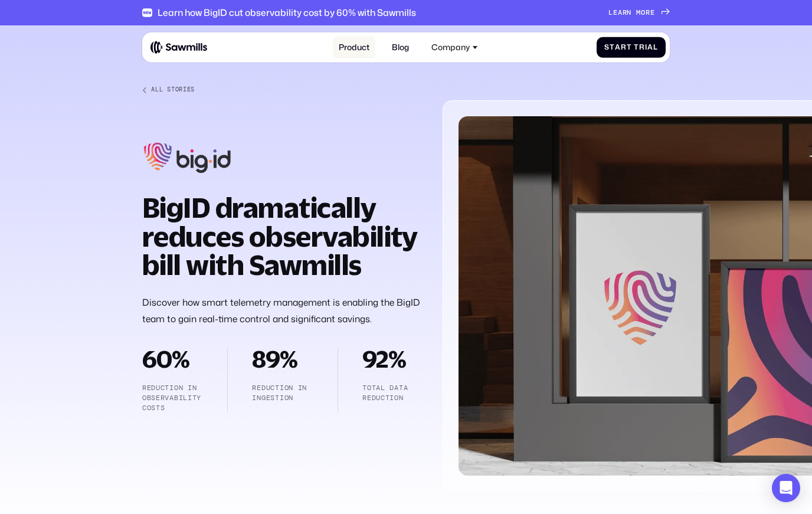 The width and height of the screenshot is (812, 514). What do you see at coordinates (640, 12) in the screenshot?
I see `a: Learnmore` at bounding box center [640, 12].